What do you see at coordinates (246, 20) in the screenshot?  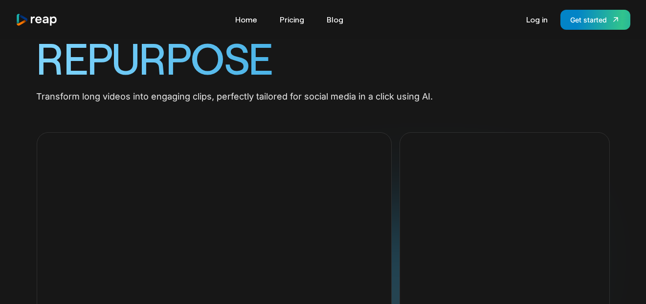 I see `a: Home` at bounding box center [246, 20].